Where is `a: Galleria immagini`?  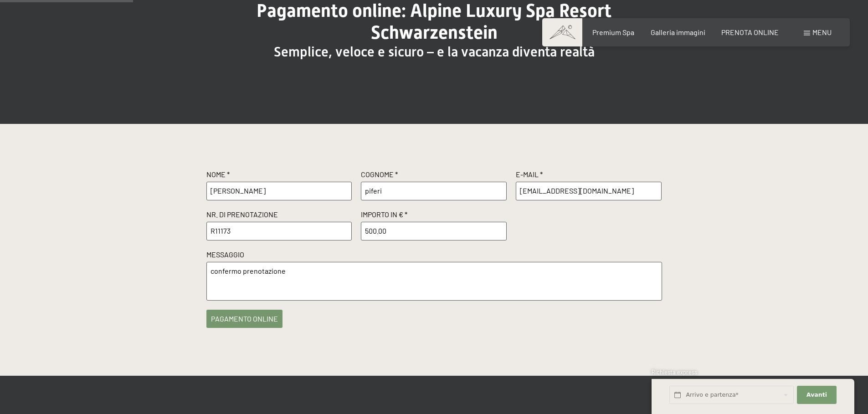 a: Galleria immagini is located at coordinates (678, 32).